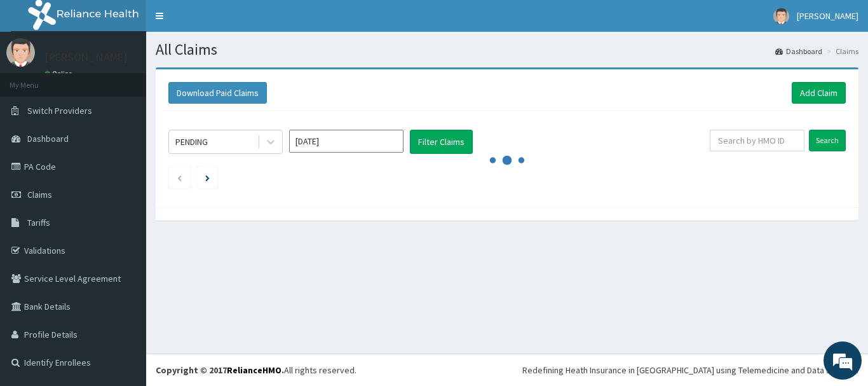  I want to click on h1: All Claims, so click(508, 50).